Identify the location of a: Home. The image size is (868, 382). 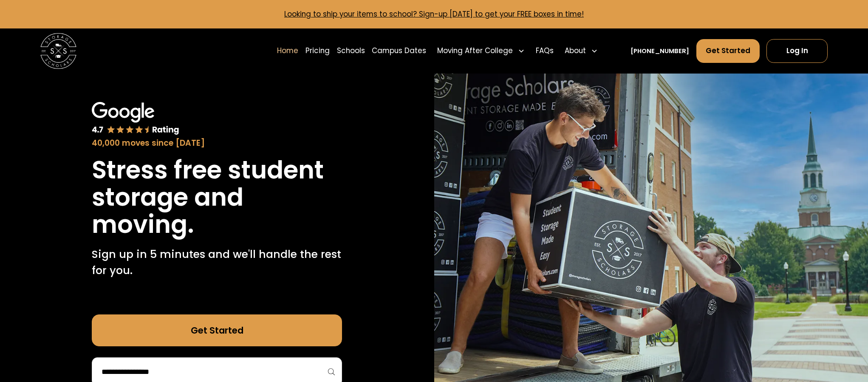
(288, 51).